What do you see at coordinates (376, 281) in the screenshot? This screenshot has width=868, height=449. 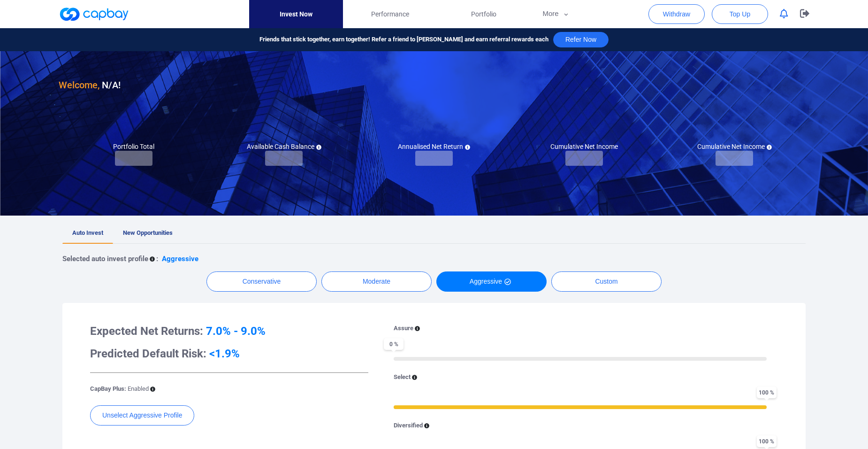 I see `button: Moderate` at bounding box center [376, 281].